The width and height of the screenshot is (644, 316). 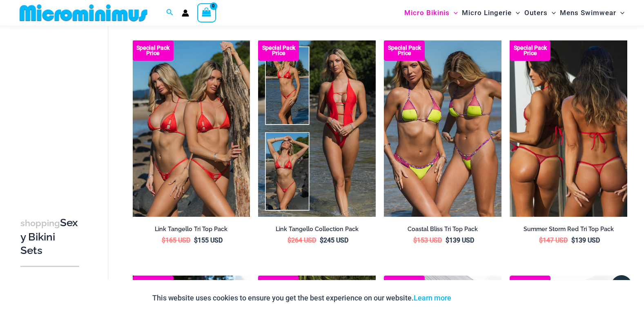 I want to click on a: Coastal Bliss Leopard Sunset Tri Top Pack Coastal Bliss Leopard Sunset Tri Top Pack BCoastal Blis..., so click(x=443, y=128).